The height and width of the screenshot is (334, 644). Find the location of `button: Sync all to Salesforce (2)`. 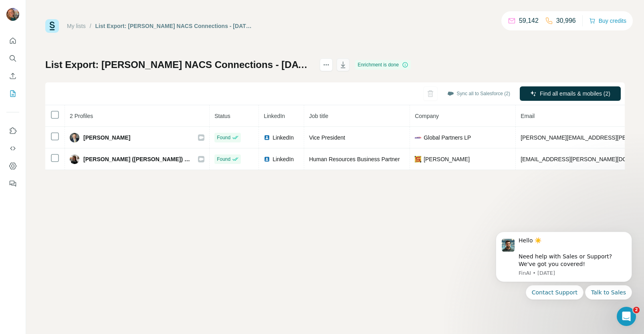

button: Sync all to Salesforce (2) is located at coordinates (479, 94).